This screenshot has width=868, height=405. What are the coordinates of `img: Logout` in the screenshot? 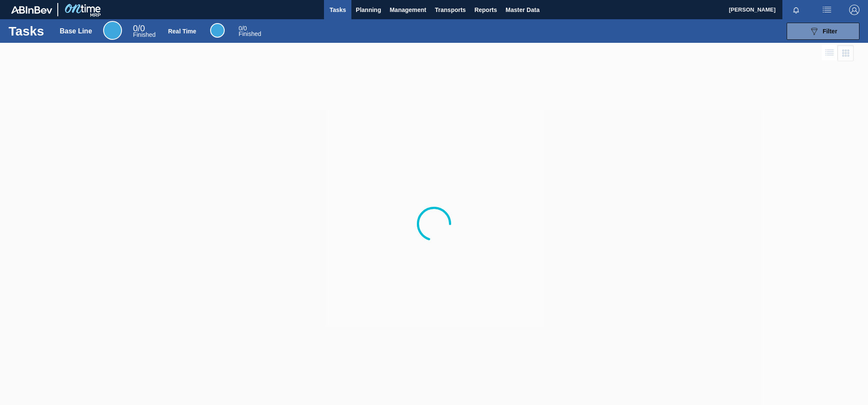 It's located at (855, 10).